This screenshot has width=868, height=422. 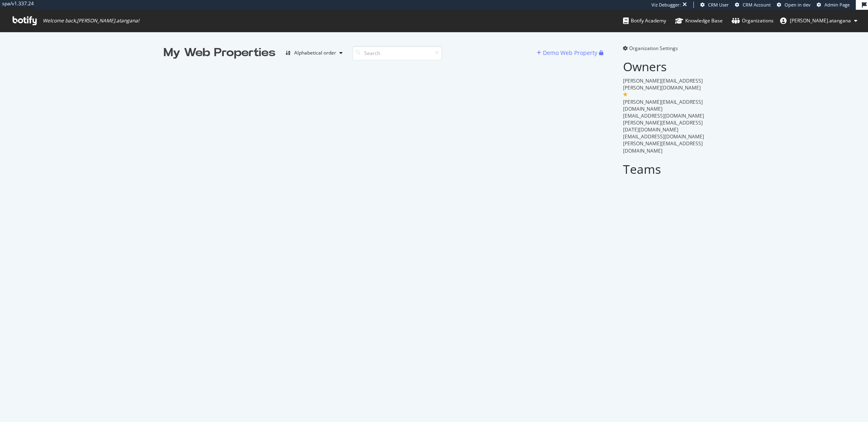 I want to click on h2: Owners, so click(x=664, y=66).